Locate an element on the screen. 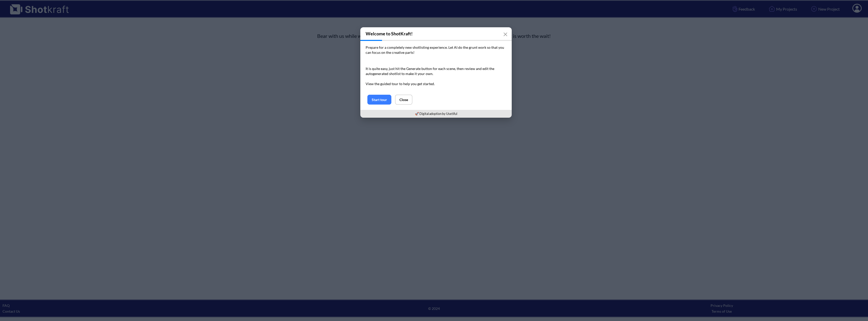 This screenshot has width=868, height=321. a: 🚀 Digital adoption by Usetiful is located at coordinates (436, 114).